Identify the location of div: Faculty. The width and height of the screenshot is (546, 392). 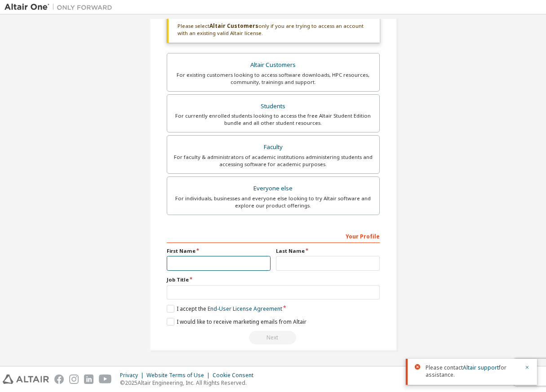
(273, 148).